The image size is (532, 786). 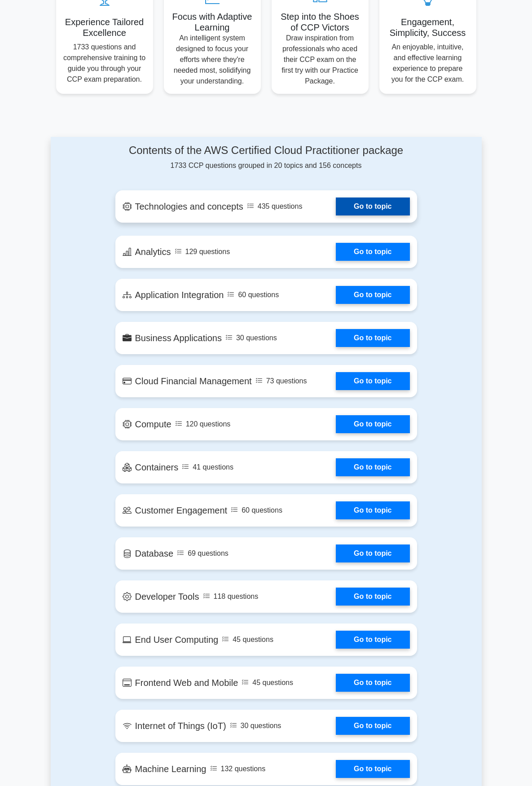 I want to click on h5: Step into the Shoes of CCP Victors, so click(x=320, y=22).